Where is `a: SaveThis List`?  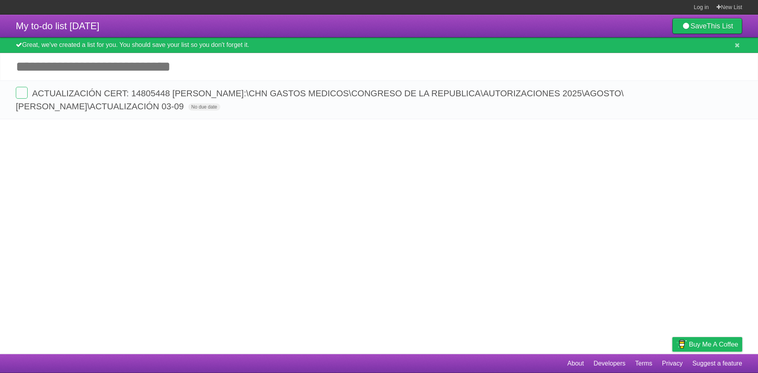
a: SaveThis List is located at coordinates (707, 26).